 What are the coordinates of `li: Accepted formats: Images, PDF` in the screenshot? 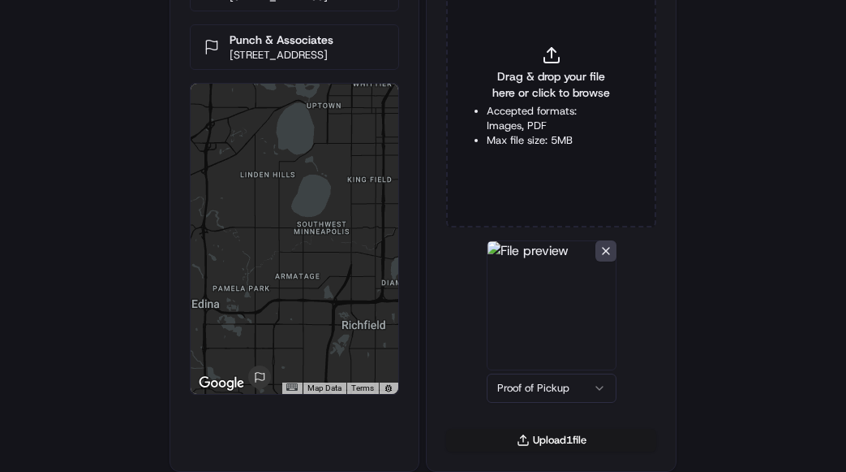 It's located at (551, 118).